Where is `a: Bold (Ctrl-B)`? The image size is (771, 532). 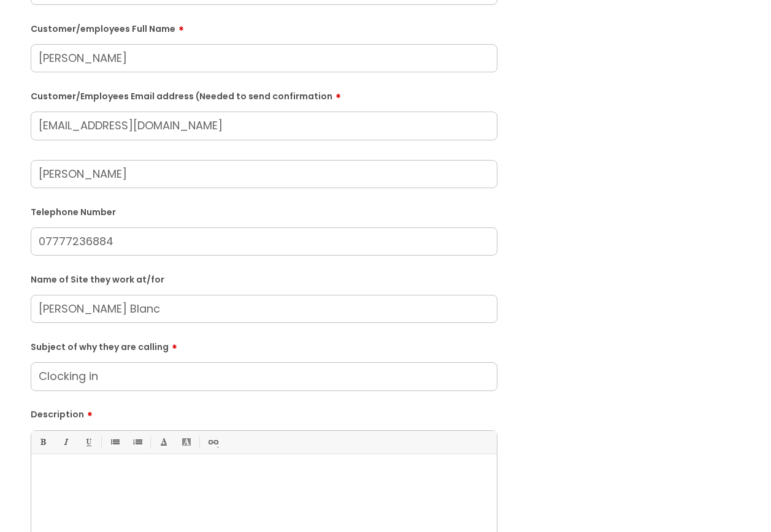
a: Bold (Ctrl-B) is located at coordinates (42, 442).